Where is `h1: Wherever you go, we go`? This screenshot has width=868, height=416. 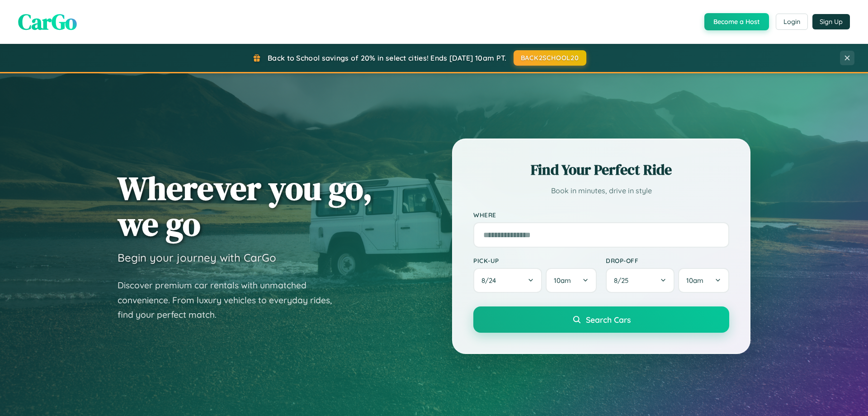
h1: Wherever you go, we go is located at coordinates (245, 206).